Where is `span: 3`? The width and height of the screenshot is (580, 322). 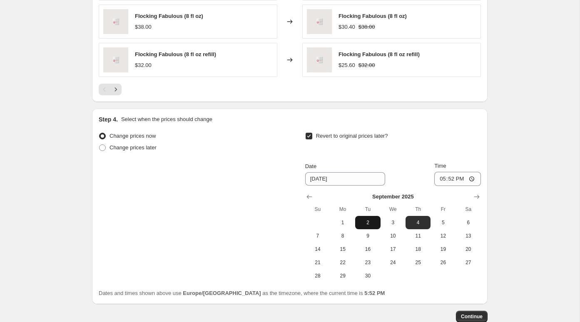
span: 3 is located at coordinates (393, 223).